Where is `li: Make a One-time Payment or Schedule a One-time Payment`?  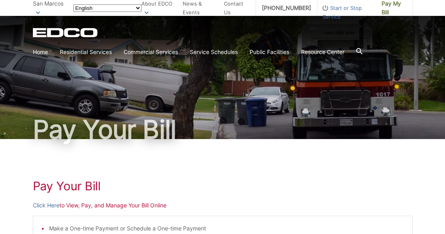
li: Make a One-time Payment or Schedule a One-time Payment is located at coordinates (227, 228).